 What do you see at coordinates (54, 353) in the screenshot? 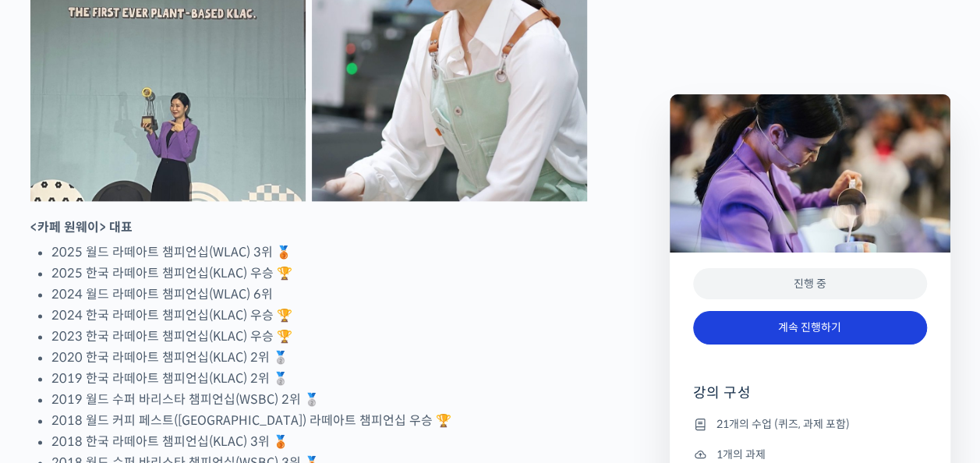
I see `a: 홈` at bounding box center [54, 353].